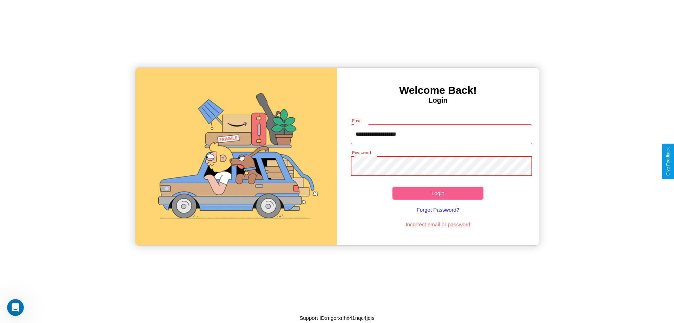 The image size is (674, 323). Describe the element at coordinates (358, 120) in the screenshot. I see `label: Email` at that location.